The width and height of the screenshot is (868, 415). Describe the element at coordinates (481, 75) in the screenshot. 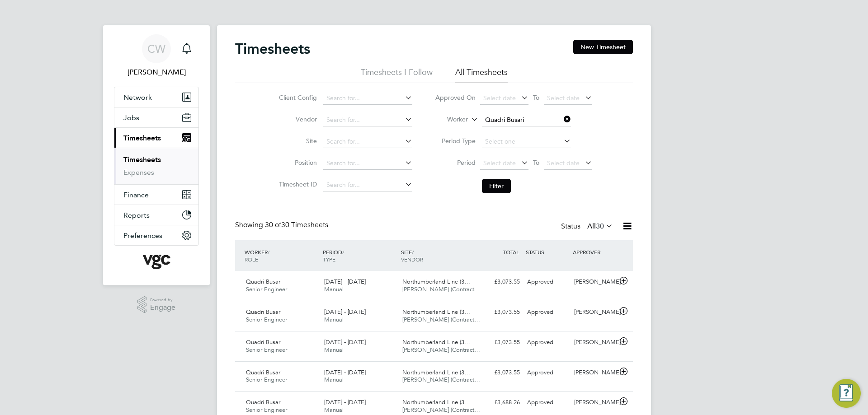

I see `li: All Timesheets` at that location.